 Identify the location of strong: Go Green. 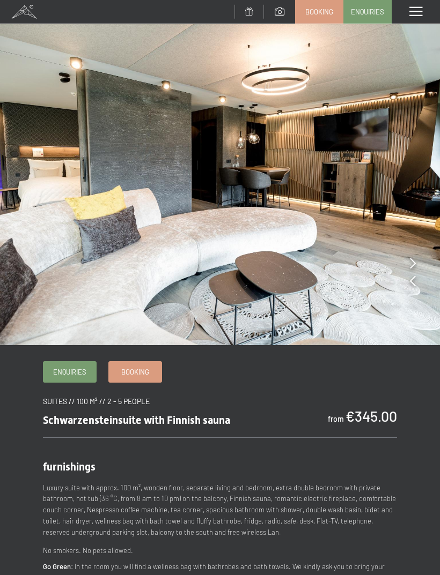
(57, 567).